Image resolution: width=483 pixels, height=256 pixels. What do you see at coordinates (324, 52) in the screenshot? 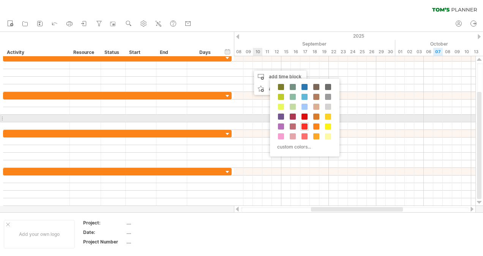
I see `div: Friday, 19 September 2025` at bounding box center [324, 52].